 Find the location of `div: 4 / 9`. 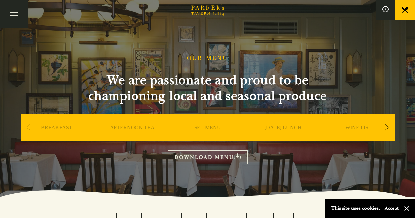

div: 4 / 9 is located at coordinates (283, 137).